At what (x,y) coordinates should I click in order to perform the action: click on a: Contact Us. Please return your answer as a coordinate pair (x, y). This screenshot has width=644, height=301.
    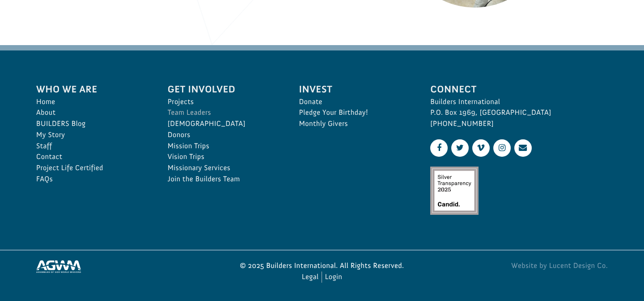
    Looking at the image, I should click on (523, 148).